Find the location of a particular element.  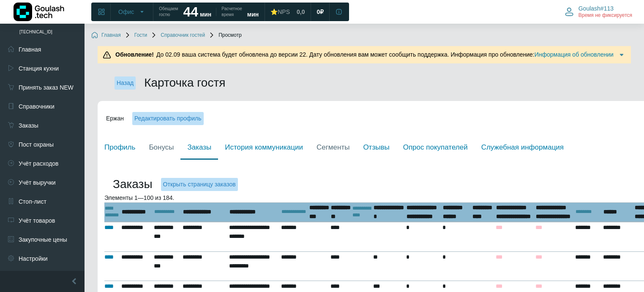

span: Офис is located at coordinates (126, 12).